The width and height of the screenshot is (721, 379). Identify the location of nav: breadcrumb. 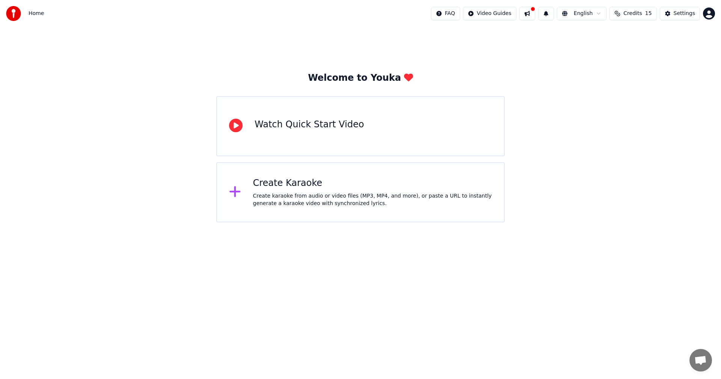
(36, 14).